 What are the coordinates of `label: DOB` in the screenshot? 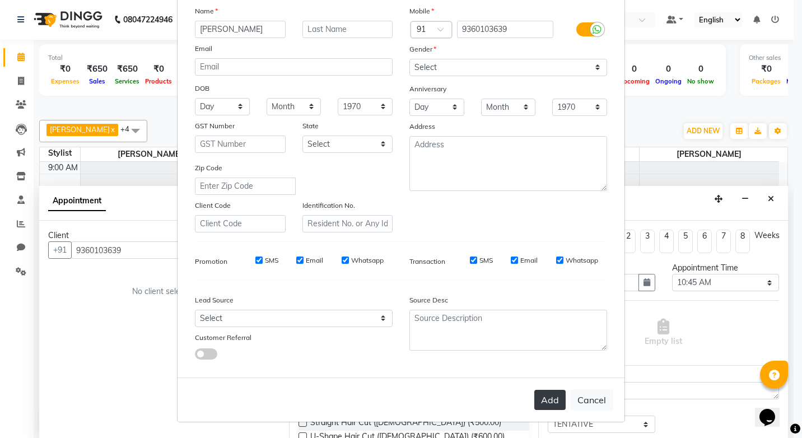 It's located at (202, 89).